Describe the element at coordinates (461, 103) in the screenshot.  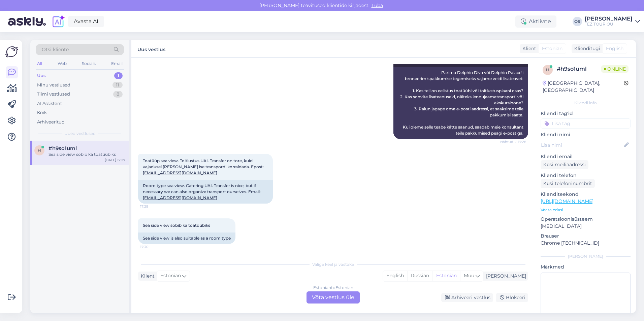
I see `div: Parima Delphin Diva või Delphin Palace'i broneerimispakkumise tegemiseks vajame veidi lisateavet:...` at that location.